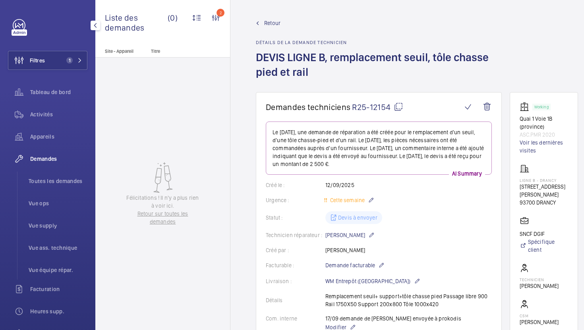 This screenshot has height=330, width=584. I want to click on p: Félicitations ! Il n'y a plus rien à voir ici., so click(163, 202).